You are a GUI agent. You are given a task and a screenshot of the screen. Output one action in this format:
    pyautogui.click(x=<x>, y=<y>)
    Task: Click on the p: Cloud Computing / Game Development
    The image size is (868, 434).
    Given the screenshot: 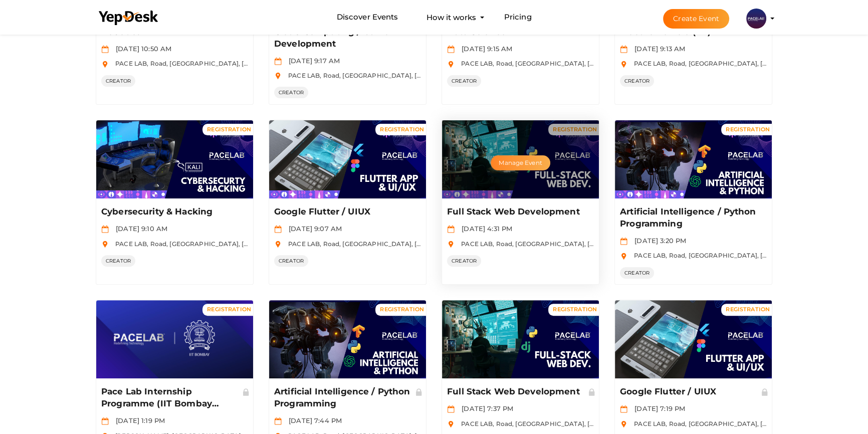 What is the action you would take?
    pyautogui.click(x=346, y=38)
    